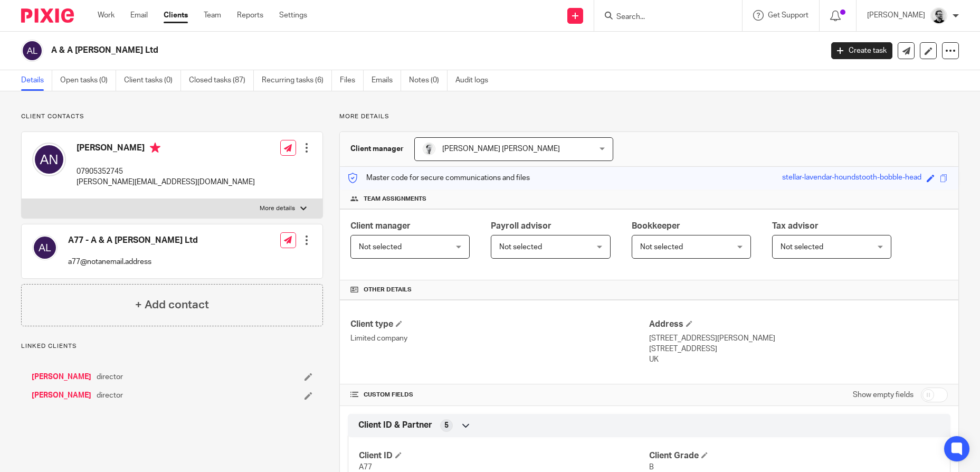 The height and width of the screenshot is (472, 980). What do you see at coordinates (172, 304) in the screenshot?
I see `h4: + Add contact` at bounding box center [172, 304].